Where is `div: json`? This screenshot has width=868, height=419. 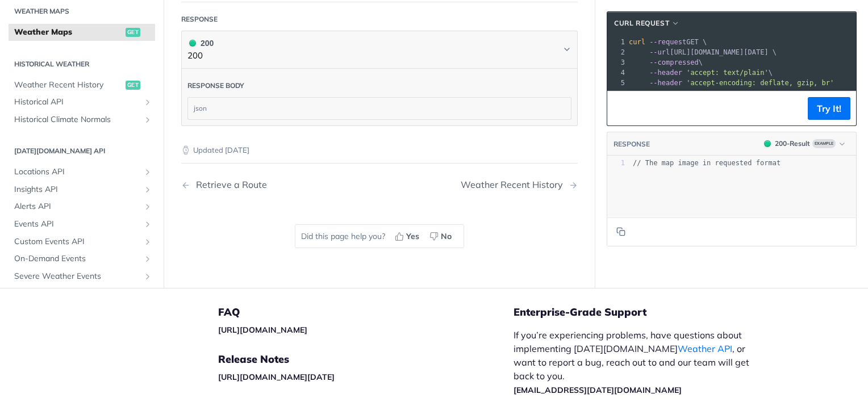 div: json is located at coordinates (379, 108).